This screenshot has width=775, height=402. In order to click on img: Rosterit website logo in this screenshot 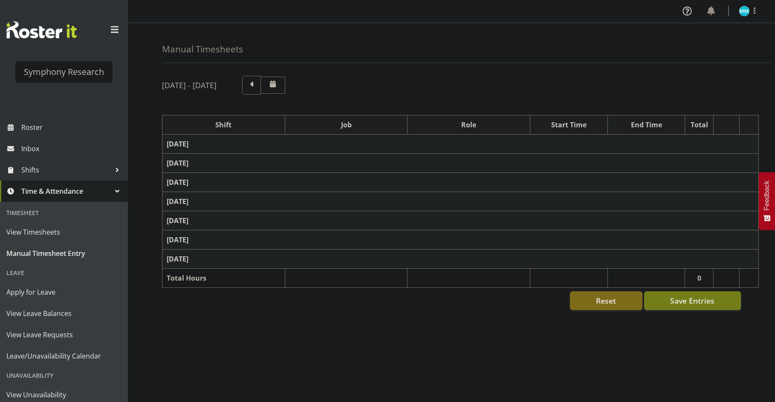, I will do `click(41, 30)`.